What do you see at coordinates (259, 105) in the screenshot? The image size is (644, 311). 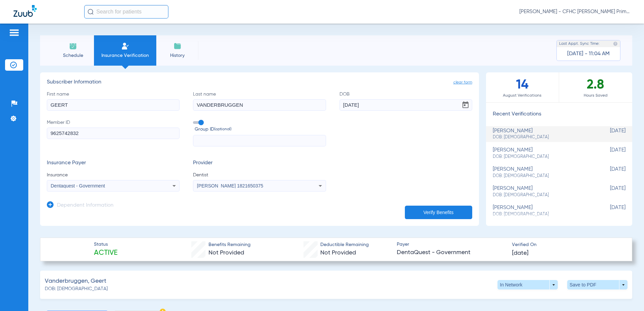 I see `input: Last name` at bounding box center [259, 105].